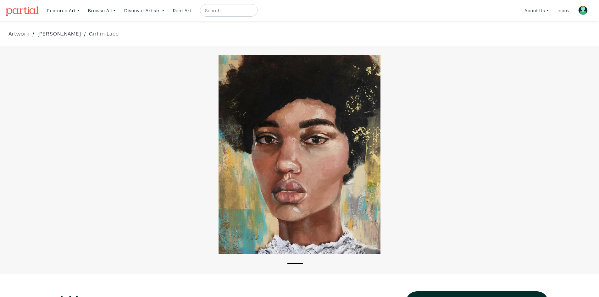  What do you see at coordinates (583, 10) in the screenshot?
I see `img: avatar.png` at bounding box center [583, 10].